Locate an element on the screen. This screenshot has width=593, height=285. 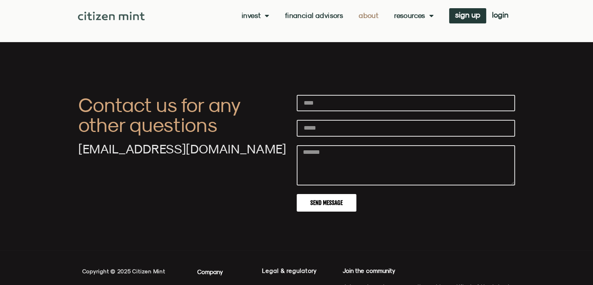
button: Send Message is located at coordinates (326, 202).